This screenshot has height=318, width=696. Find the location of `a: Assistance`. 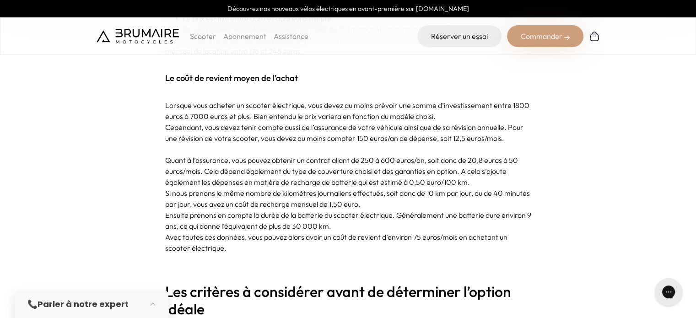

a: Assistance is located at coordinates (291, 36).